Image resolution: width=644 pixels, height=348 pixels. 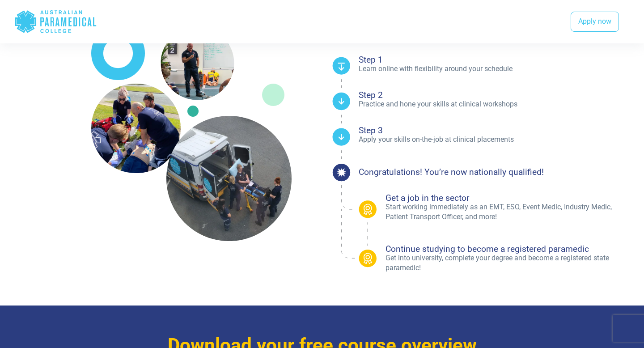 I want to click on h4: Step 1, so click(x=494, y=60).